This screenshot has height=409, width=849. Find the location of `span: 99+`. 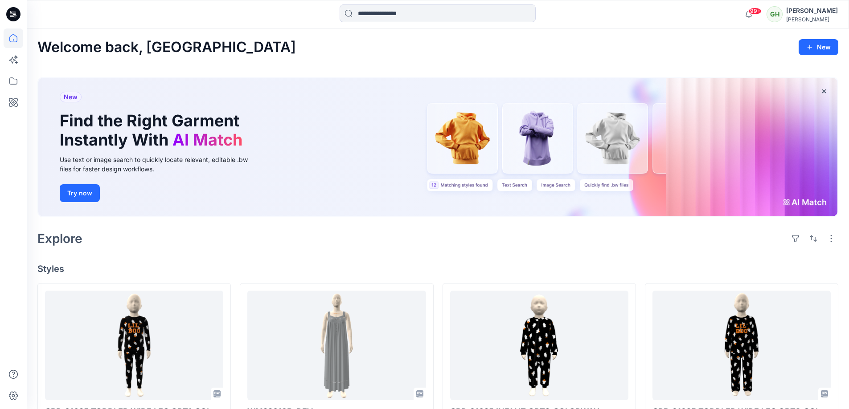

span: 99+ is located at coordinates (755, 11).